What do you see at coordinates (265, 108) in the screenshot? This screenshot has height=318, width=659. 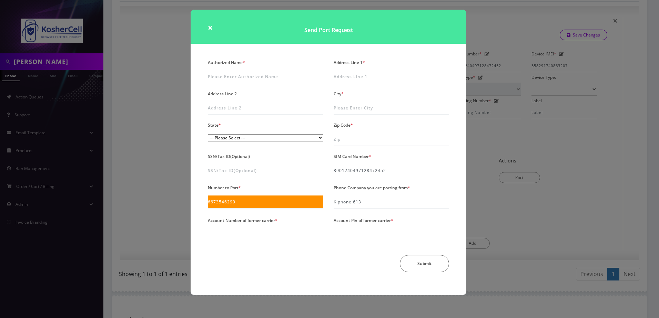 I see `input: Address Line 2` at bounding box center [265, 108].